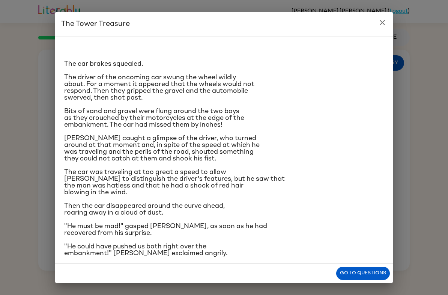 Image resolution: width=448 pixels, height=295 pixels. I want to click on button: close, so click(382, 23).